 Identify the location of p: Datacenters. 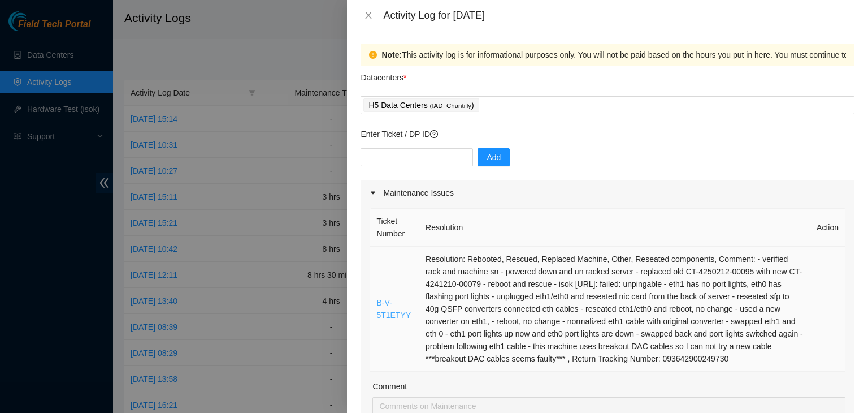
(383, 74).